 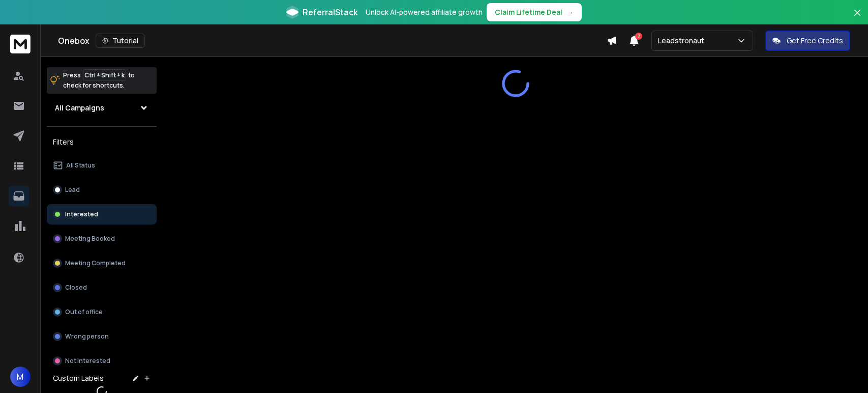 What do you see at coordinates (76, 287) in the screenshot?
I see `p: Closed` at bounding box center [76, 287].